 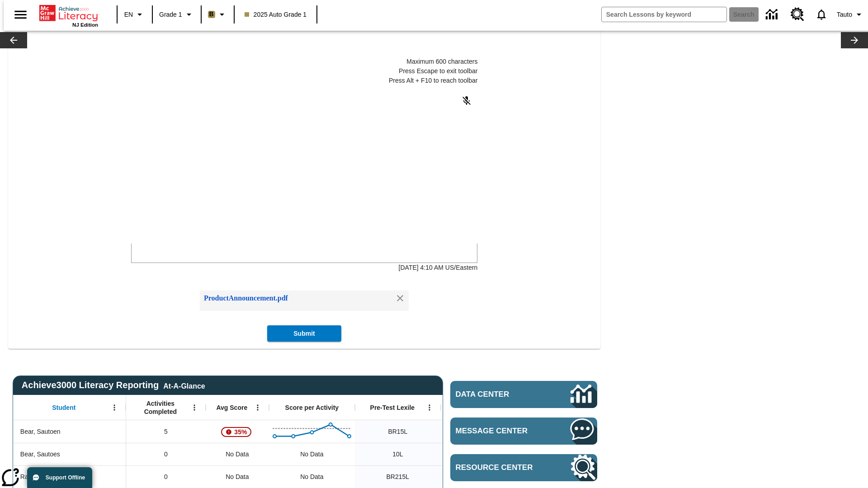 What do you see at coordinates (240, 432) in the screenshot?
I see `span: 35%` at bounding box center [240, 432].